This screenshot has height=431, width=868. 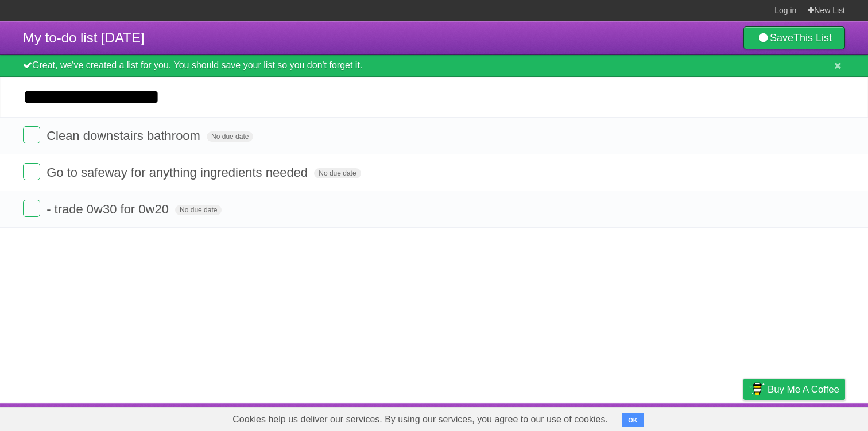 I want to click on span: Cookies help us deliver our services. By using our services, you agree to our use of cookies., so click(x=420, y=419).